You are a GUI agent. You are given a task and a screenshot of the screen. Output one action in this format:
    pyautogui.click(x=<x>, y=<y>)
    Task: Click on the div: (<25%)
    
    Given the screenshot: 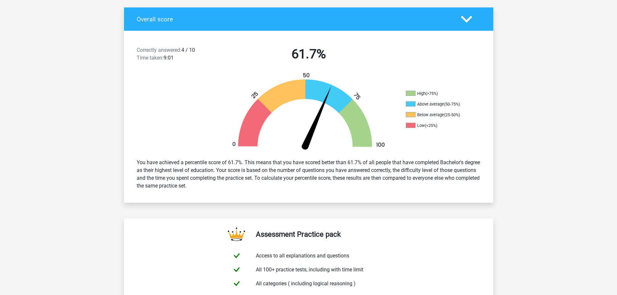 What is the action you would take?
    pyautogui.click(x=431, y=125)
    